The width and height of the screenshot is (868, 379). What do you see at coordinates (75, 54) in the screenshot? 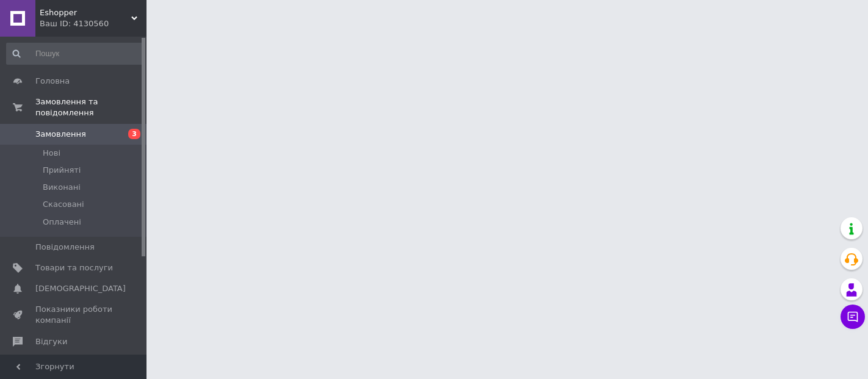
I see `input: Пошук` at bounding box center [75, 54].